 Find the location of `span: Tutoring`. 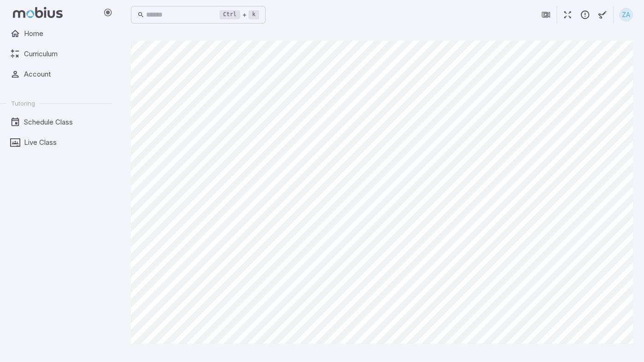

span: Tutoring is located at coordinates (23, 103).